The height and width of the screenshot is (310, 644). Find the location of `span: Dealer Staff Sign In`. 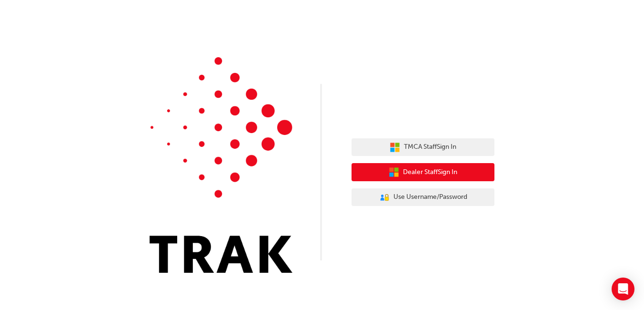

span: Dealer Staff Sign In is located at coordinates (430, 172).